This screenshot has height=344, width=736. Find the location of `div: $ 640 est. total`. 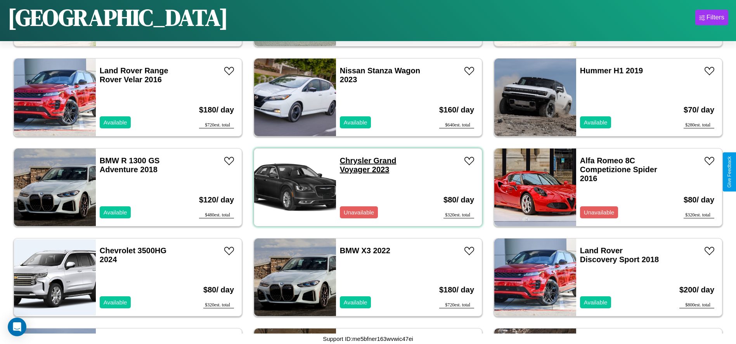

div: $ 640 est. total is located at coordinates (457, 125).